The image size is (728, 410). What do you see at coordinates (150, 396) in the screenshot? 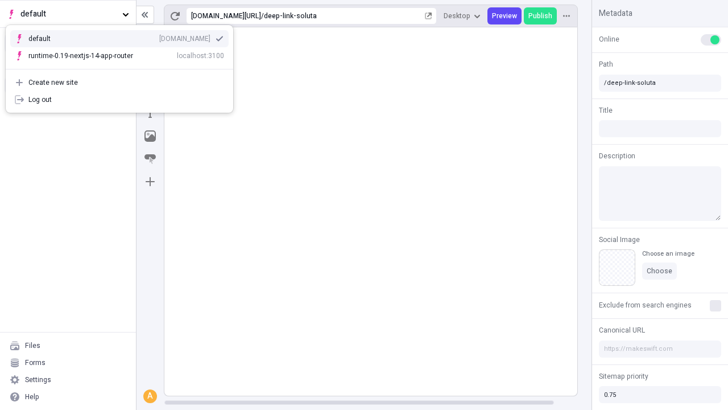
I see `div: A` at bounding box center [150, 396].